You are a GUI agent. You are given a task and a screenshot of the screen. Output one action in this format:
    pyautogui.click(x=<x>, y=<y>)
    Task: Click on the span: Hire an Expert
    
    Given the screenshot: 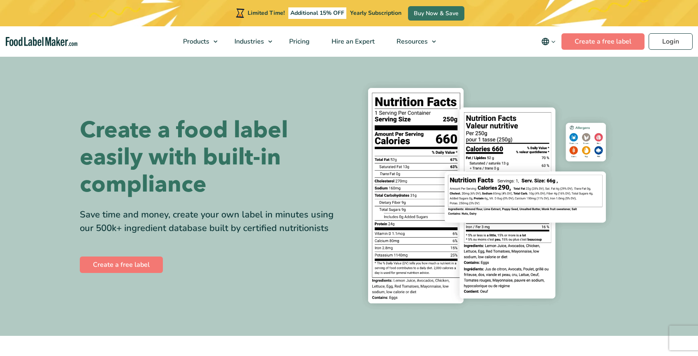 What is the action you would take?
    pyautogui.click(x=352, y=42)
    